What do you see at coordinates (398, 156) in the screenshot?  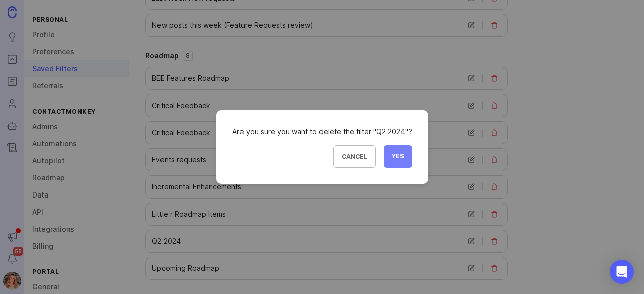 I see `span: Yes` at bounding box center [398, 156].